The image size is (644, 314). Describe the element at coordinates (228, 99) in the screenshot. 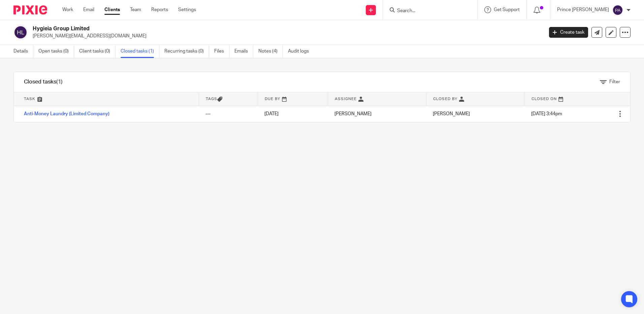

I see `th: Tags` at that location.